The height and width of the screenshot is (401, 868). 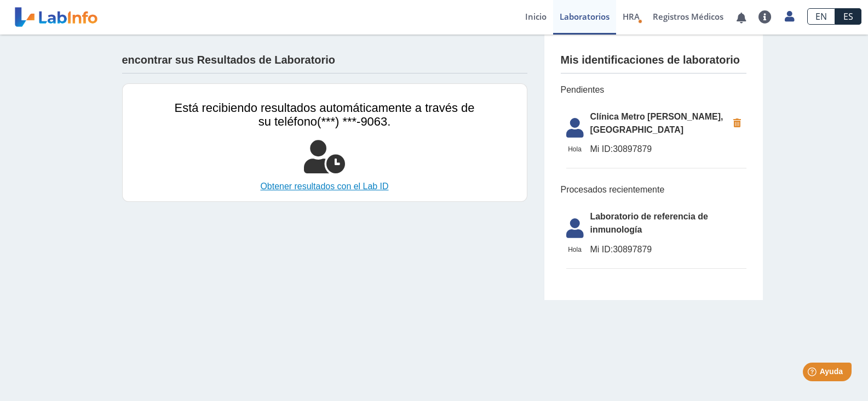 I want to click on font: EN, so click(x=821, y=17).